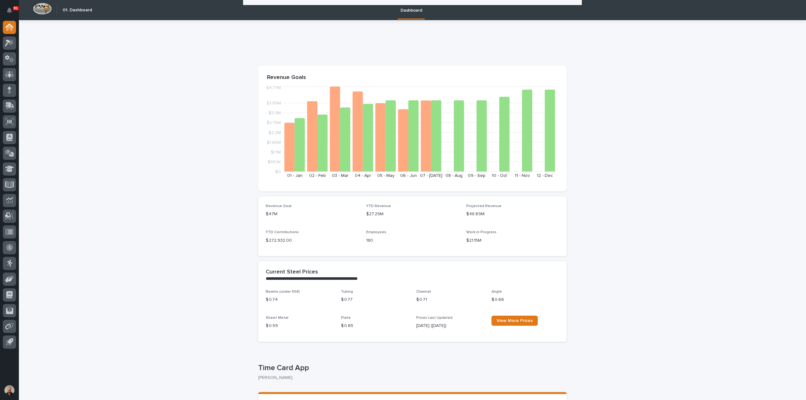  I want to click on p: $ 0.71, so click(450, 300).